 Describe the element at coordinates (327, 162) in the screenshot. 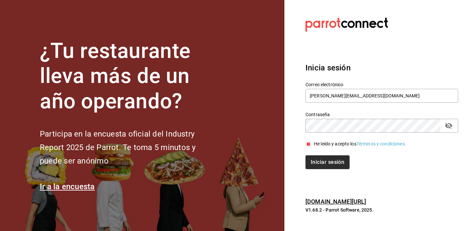

I see `button: Iniciar sesión` at that location.